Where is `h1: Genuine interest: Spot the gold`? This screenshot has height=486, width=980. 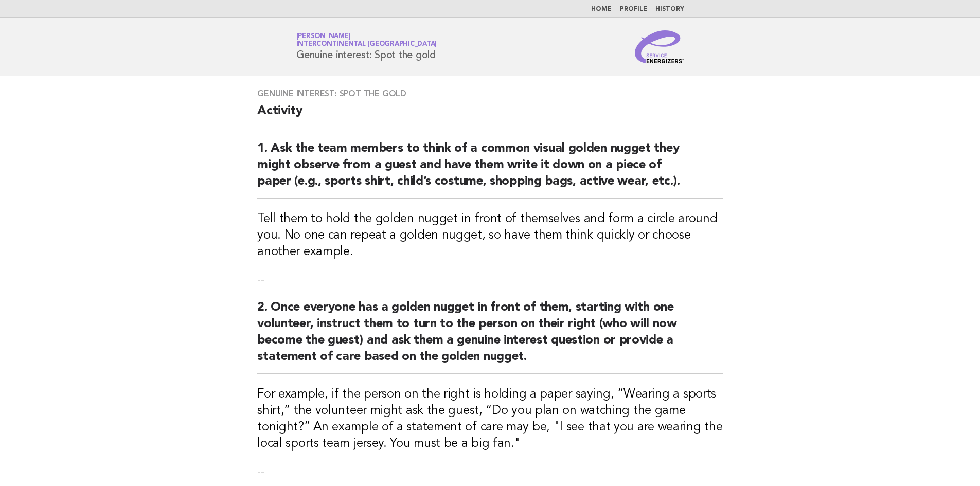 h1: Genuine interest: Spot the gold is located at coordinates (367, 47).